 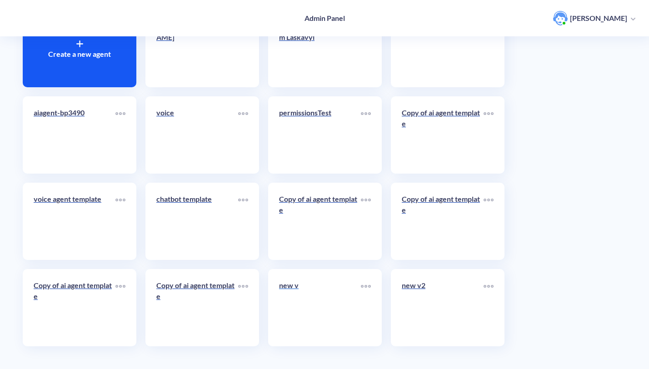 I want to click on p: chatbot template, so click(x=197, y=199).